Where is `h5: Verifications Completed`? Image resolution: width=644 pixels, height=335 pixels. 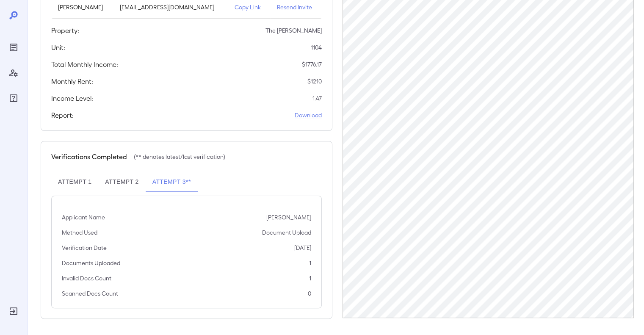
h5: Verifications Completed is located at coordinates (89, 157).